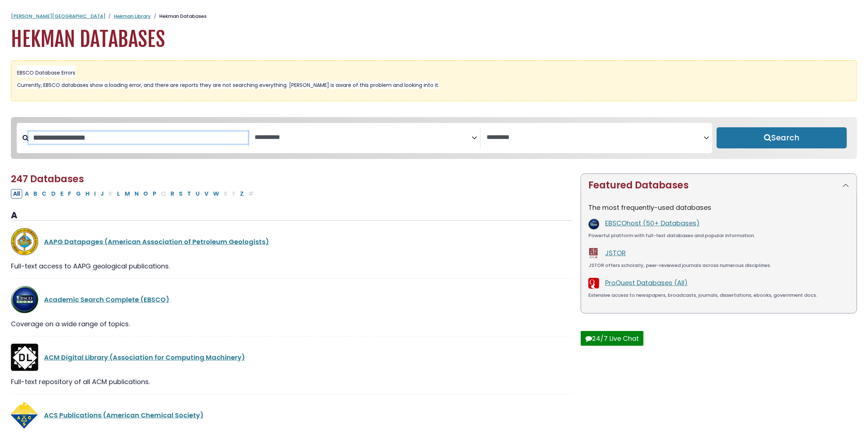 The image size is (868, 435). What do you see at coordinates (133, 16) in the screenshot?
I see `a: Hekman Library` at bounding box center [133, 16].